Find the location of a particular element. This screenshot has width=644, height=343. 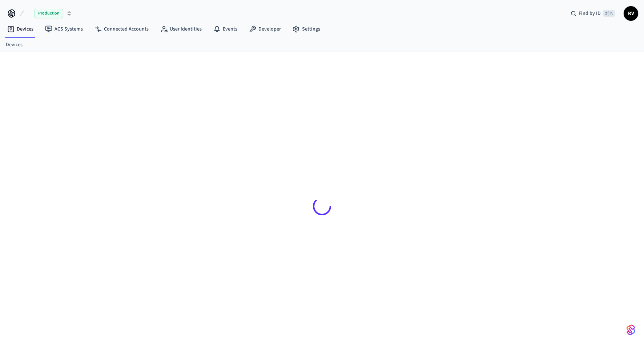

a: ACS Systems is located at coordinates (64, 29).